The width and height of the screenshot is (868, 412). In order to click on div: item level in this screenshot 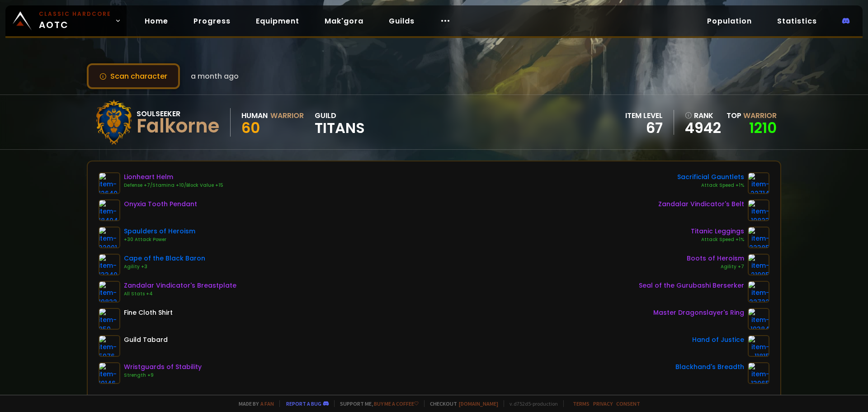, I will do `click(644, 116)`.